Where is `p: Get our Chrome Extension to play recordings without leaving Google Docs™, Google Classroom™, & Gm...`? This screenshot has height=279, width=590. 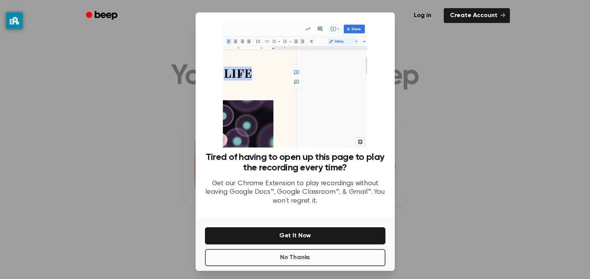 p: Get our Chrome Extension to play recordings without leaving Google Docs™, Google Classroom™, & Gm... is located at coordinates (295, 192).